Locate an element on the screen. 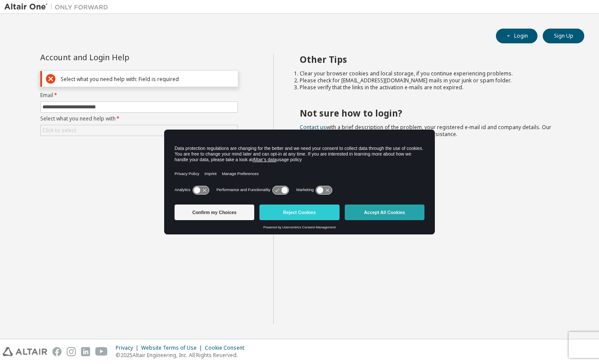 The image size is (599, 364). p: © 2025 Altair Engineering, Inc. All Rights Reserved. is located at coordinates (183, 355).